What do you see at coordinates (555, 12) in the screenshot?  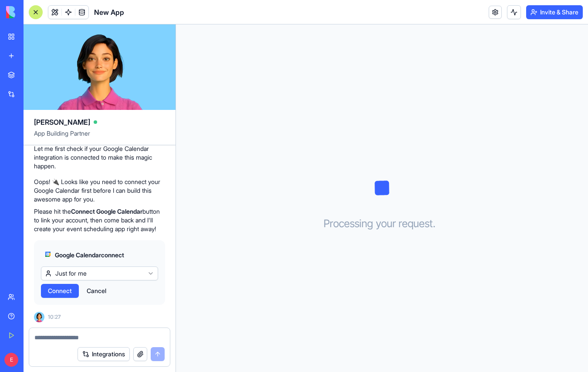 I see `button: Invite & Share` at bounding box center [555, 12].